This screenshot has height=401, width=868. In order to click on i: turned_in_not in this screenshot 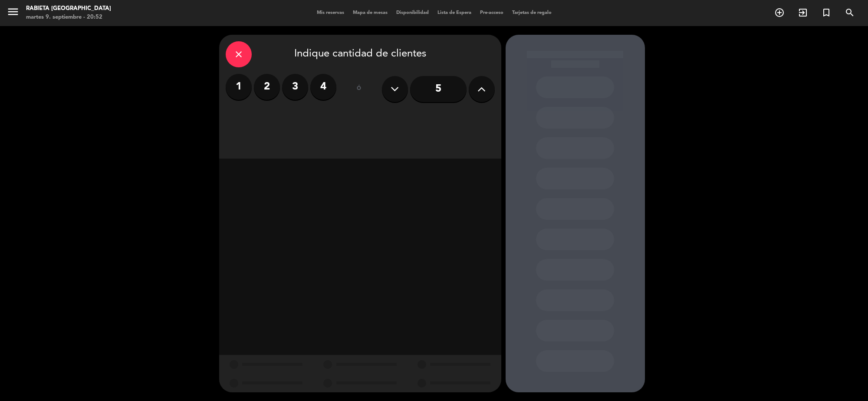, I will do `click(826, 13)`.